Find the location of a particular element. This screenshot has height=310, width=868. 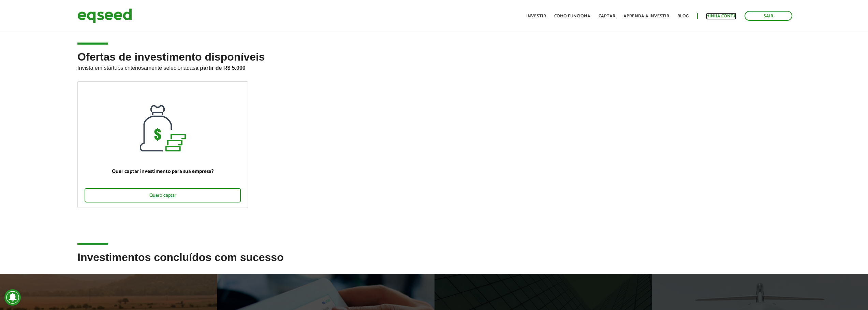

p: Invista em startups criteriosamente selecionadas is located at coordinates (434, 67).